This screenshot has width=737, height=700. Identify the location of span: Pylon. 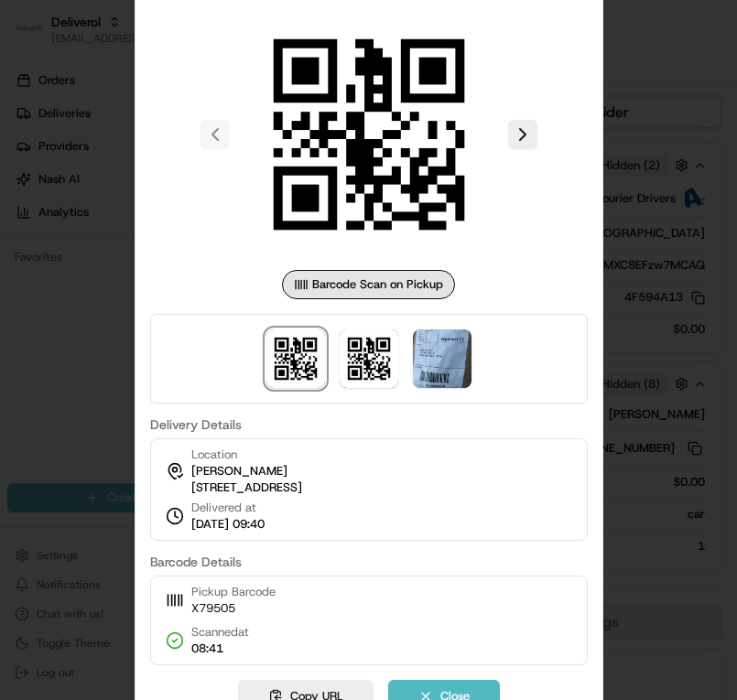
(202, 316).